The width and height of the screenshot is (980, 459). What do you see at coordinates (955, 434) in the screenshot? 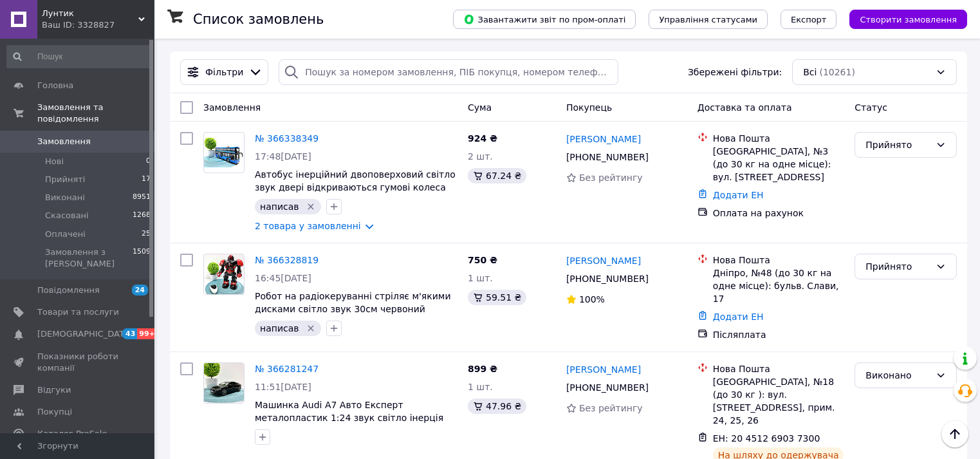
I see `button: Наверх` at bounding box center [955, 434].